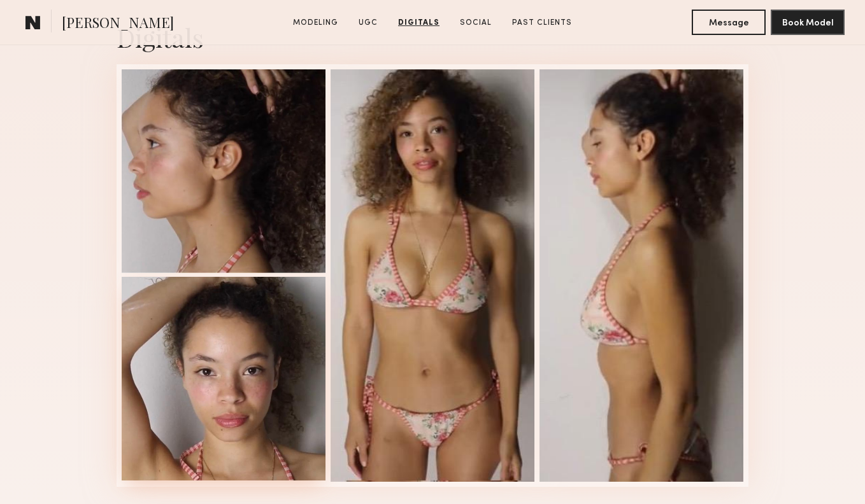 The image size is (865, 504). Describe the element at coordinates (808, 22) in the screenshot. I see `button: Book Model` at that location.